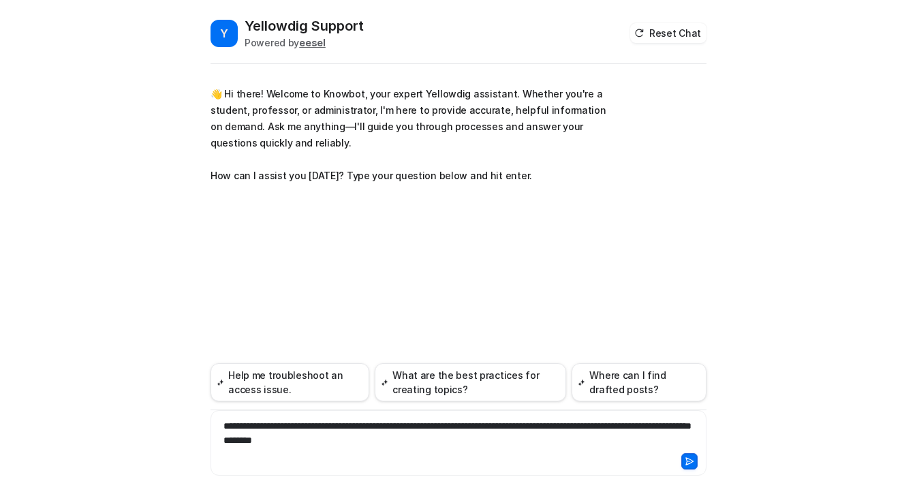  I want to click on b: eesel, so click(312, 42).